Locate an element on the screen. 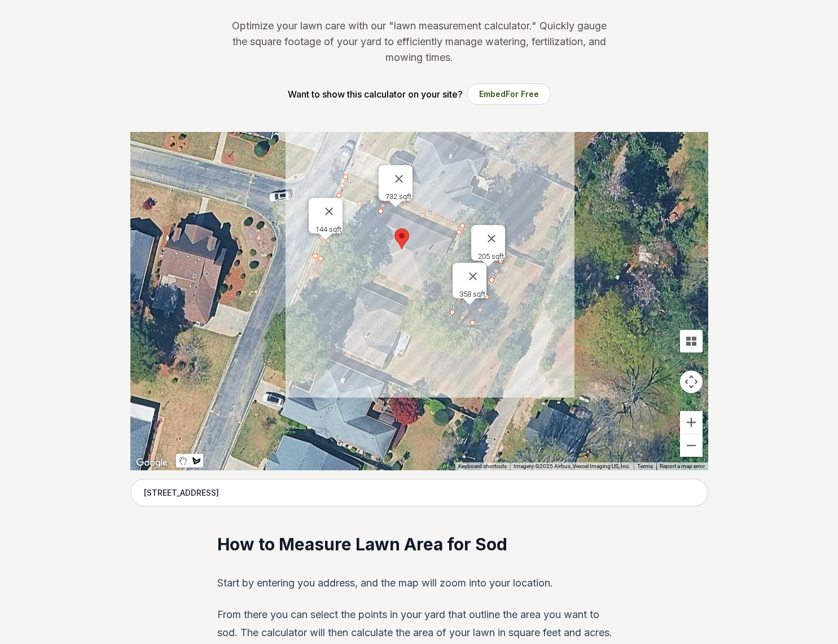 The image size is (838, 644). span: For Free is located at coordinates (522, 94).